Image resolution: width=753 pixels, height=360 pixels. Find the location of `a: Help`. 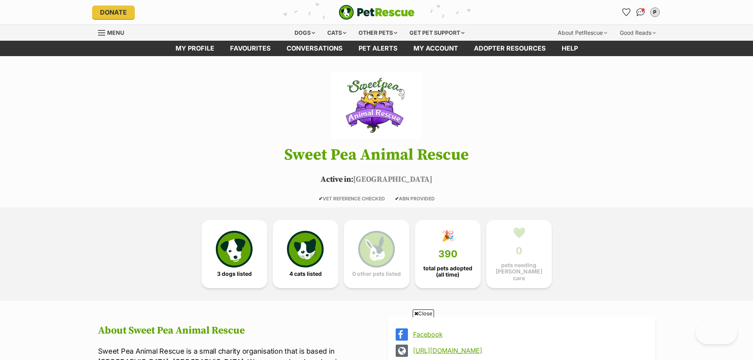

a: Help is located at coordinates (570, 48).